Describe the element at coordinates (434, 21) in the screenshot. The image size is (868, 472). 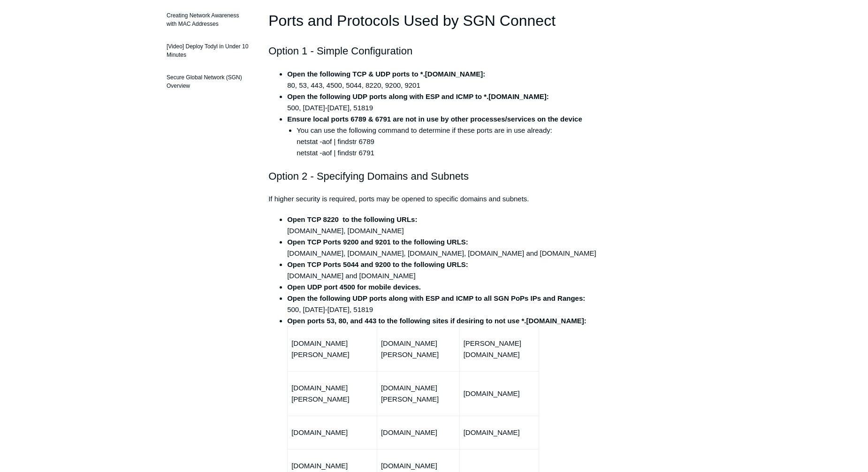
I see `h1: Ports and Protocols Used by SGN Connect` at that location.